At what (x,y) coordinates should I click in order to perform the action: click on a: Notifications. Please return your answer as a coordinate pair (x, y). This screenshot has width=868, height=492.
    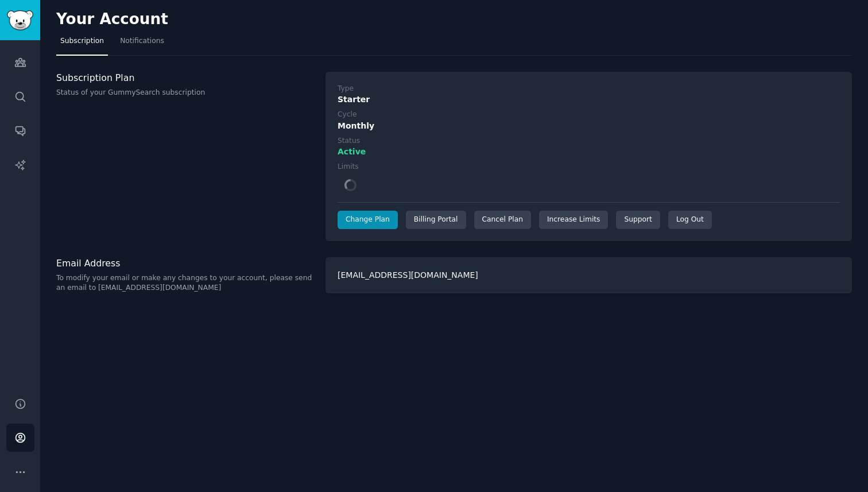
    Looking at the image, I should click on (141, 44).